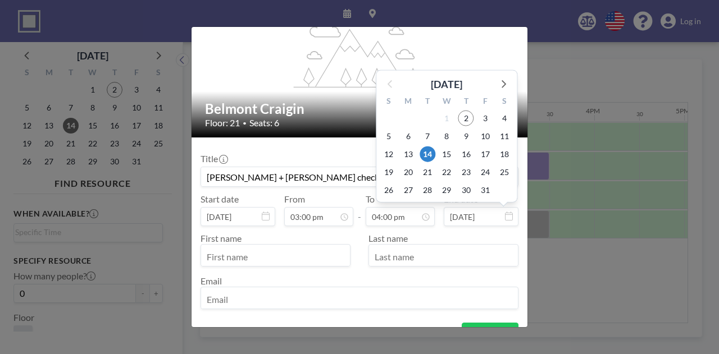 The image size is (719, 354). I want to click on g: flex-grow: 1.2;, so click(360, 53).